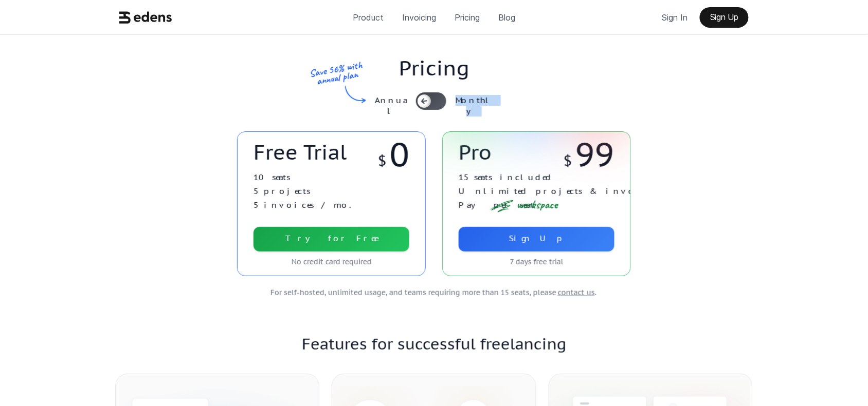 This screenshot has height=406, width=868. What do you see at coordinates (674, 18) in the screenshot?
I see `a: Sign In` at bounding box center [674, 18].